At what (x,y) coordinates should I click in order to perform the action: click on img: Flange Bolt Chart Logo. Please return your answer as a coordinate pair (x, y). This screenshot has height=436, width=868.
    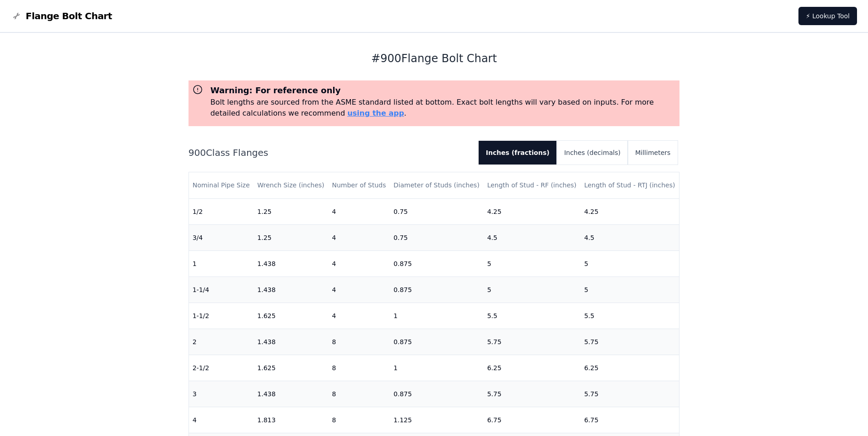
    Looking at the image, I should click on (17, 16).